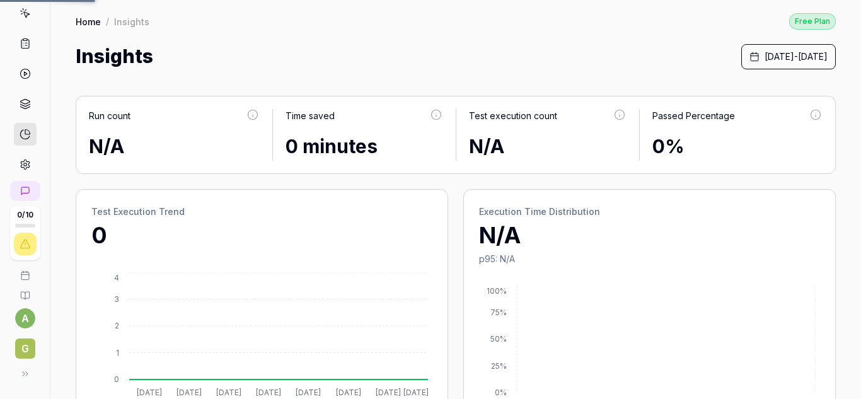 The width and height of the screenshot is (861, 399). What do you see at coordinates (117, 325) in the screenshot?
I see `tspan: 2` at bounding box center [117, 325].